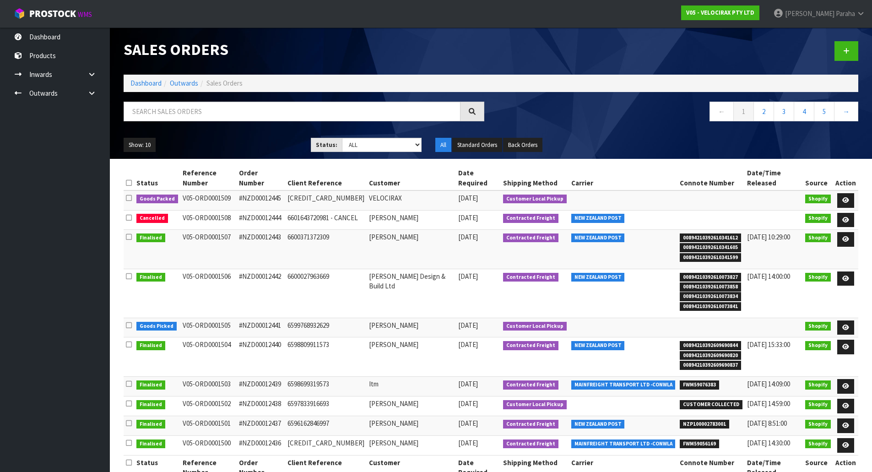 This screenshot has width=872, height=472. I want to click on span: 00894210392609690820, so click(710, 356).